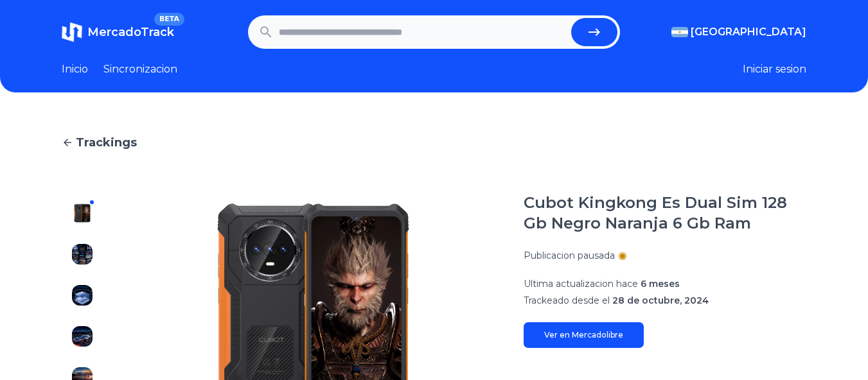  I want to click on a: MercadoTrackBETA, so click(117, 32).